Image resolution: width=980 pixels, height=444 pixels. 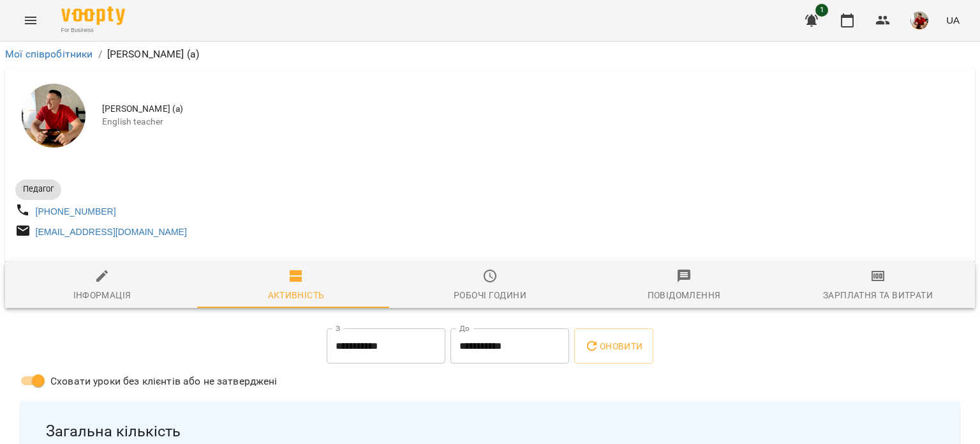 What do you see at coordinates (613, 346) in the screenshot?
I see `button: Оновити` at bounding box center [613, 346].